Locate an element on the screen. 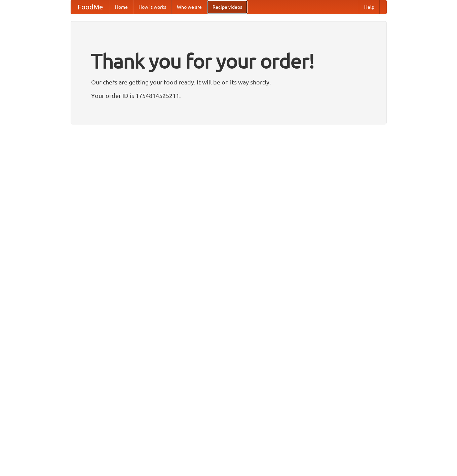 This screenshot has width=457, height=476. a: FoodMe is located at coordinates (90, 7).